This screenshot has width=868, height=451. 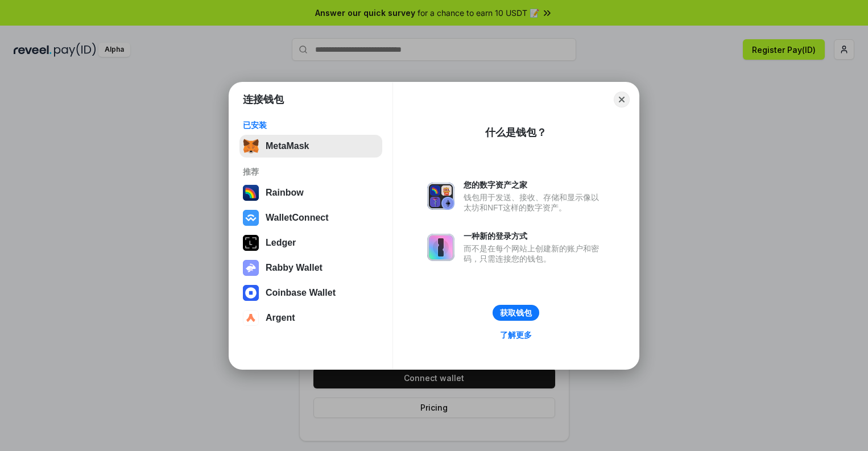 I want to click on div: WalletConnect, so click(x=297, y=218).